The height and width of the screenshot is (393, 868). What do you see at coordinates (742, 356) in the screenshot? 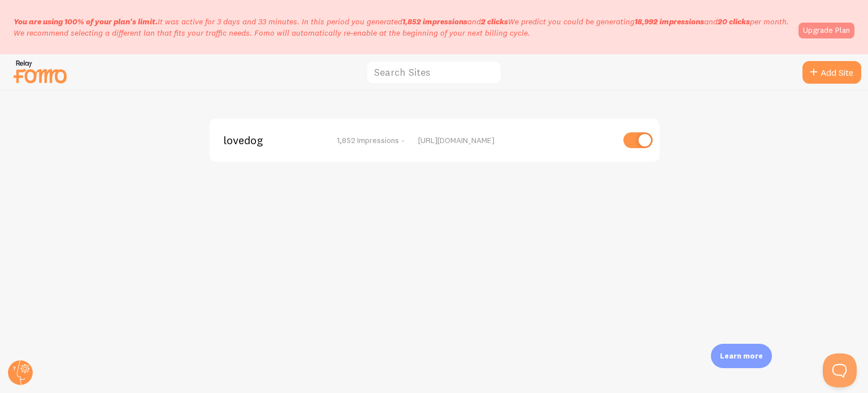
I see `div: Learn more` at bounding box center [742, 356].